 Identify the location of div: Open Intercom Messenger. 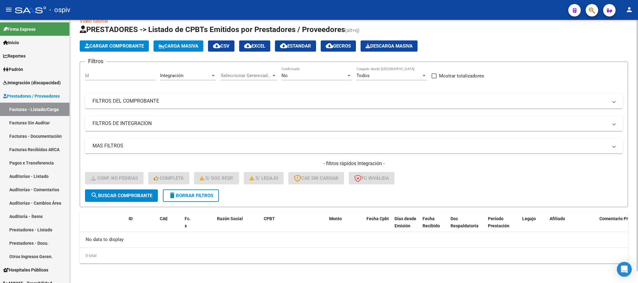
(624, 270).